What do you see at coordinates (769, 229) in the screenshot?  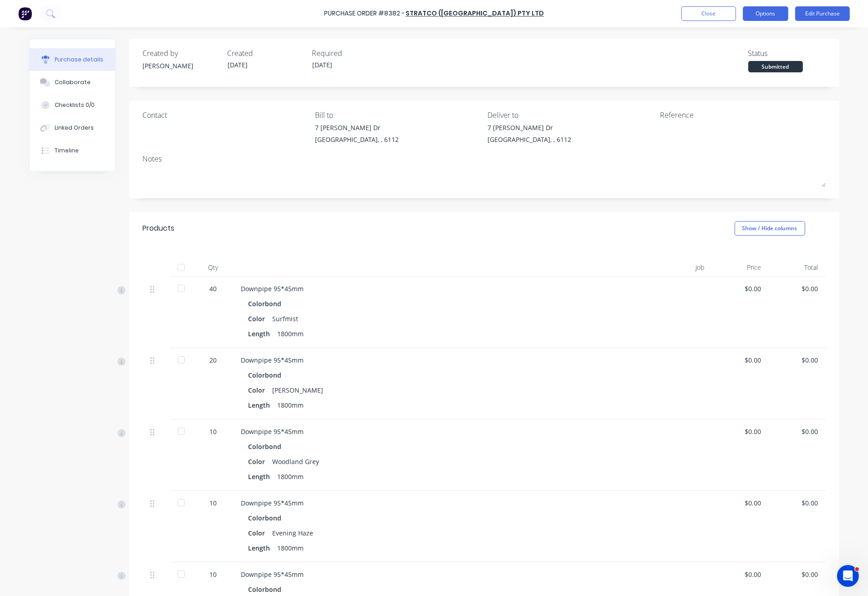 I see `button: Show / Hide columns` at bounding box center [769, 229].